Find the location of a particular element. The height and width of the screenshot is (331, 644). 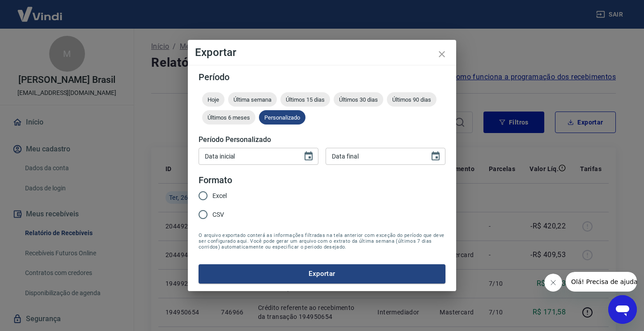

div: Últimos 6 meses is located at coordinates (228, 117).